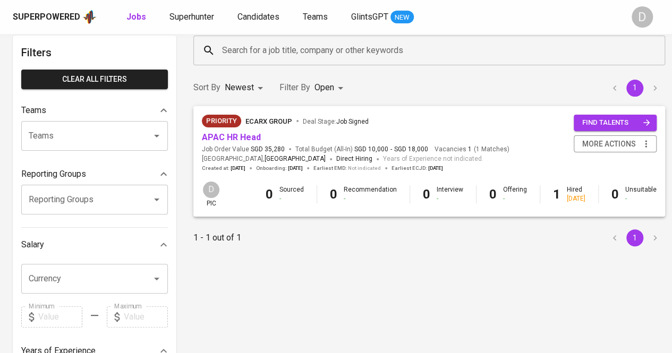 The width and height of the screenshot is (672, 353). I want to click on b: Jobs, so click(136, 16).